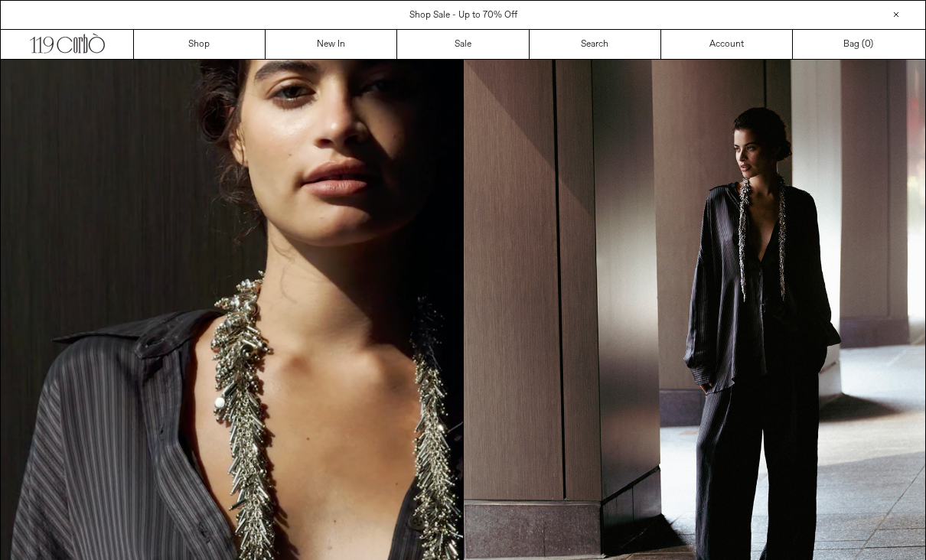 The image size is (926, 560). What do you see at coordinates (463, 15) in the screenshot?
I see `span: Shop Sale - Up to 70% Off` at bounding box center [463, 15].